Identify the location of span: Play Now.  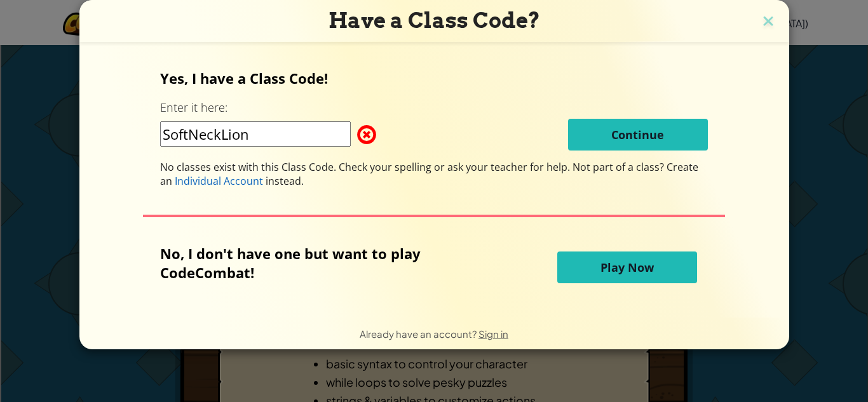
(628, 267).